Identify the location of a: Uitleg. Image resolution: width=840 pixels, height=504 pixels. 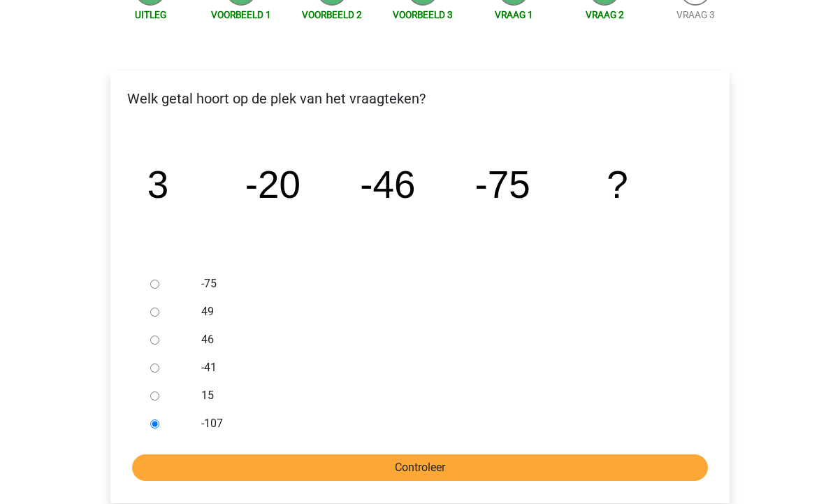
(150, 15).